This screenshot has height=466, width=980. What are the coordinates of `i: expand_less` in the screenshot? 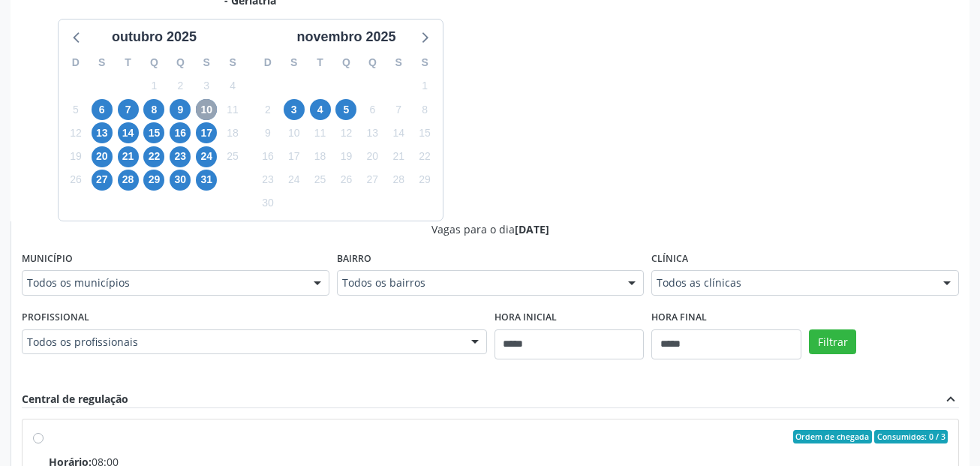 It's located at (951, 399).